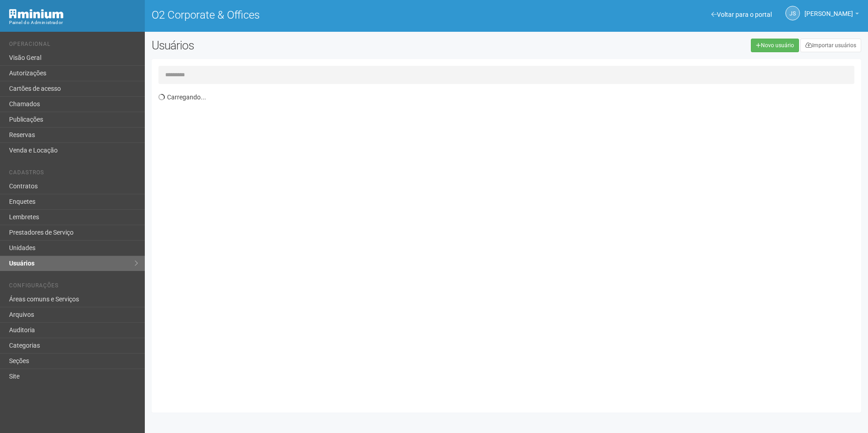 The image size is (868, 433). Describe the element at coordinates (742, 14) in the screenshot. I see `a: Voltar para o portal` at that location.